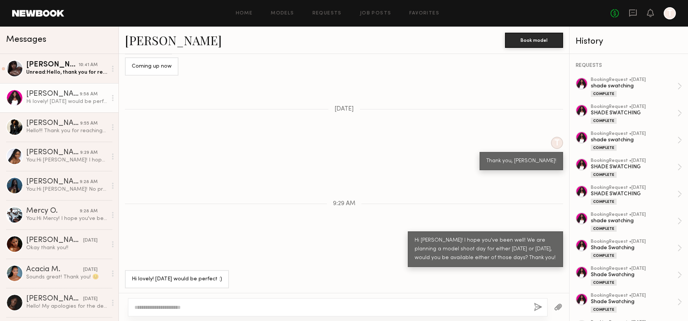 The height and width of the screenshot is (321, 688). I want to click on a: Requests, so click(327, 13).